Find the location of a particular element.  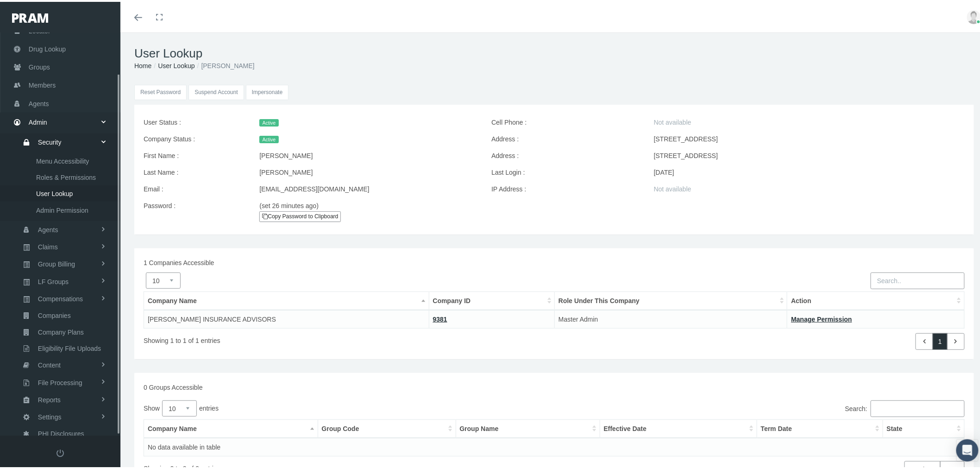

th: State: activate to sort column ascending is located at coordinates (923, 426).